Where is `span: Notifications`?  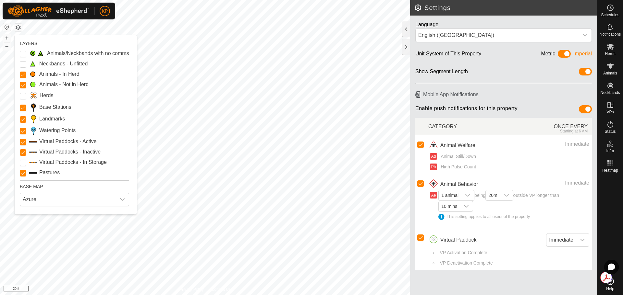 span: Notifications is located at coordinates (610, 34).